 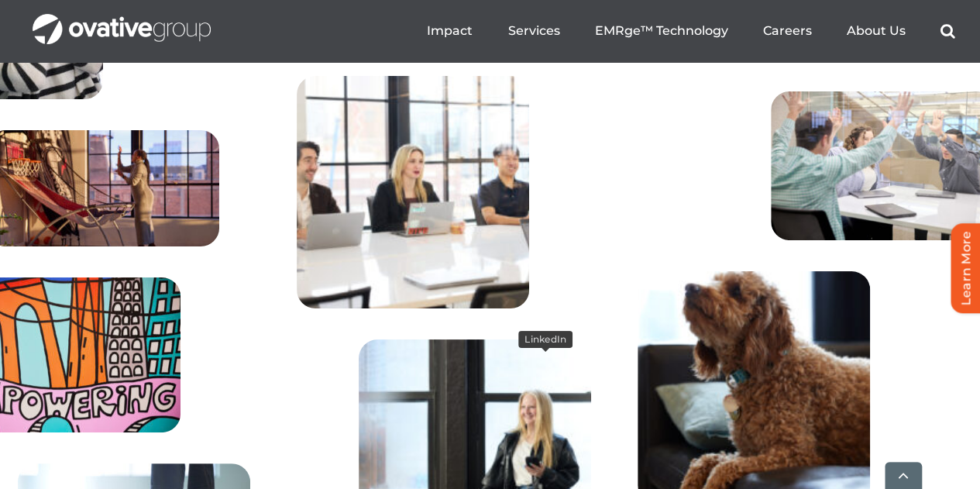 I want to click on a: About Us, so click(x=875, y=31).